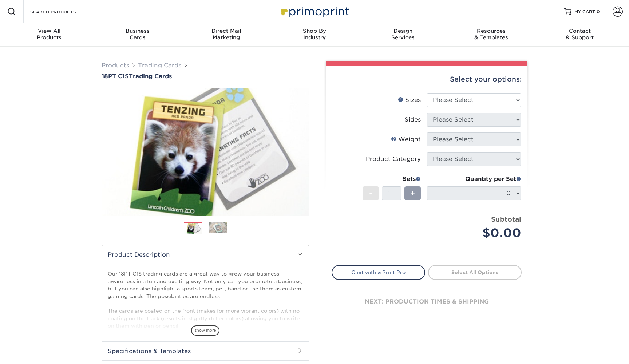 The height and width of the screenshot is (364, 629). I want to click on div: Sides, so click(412, 120).